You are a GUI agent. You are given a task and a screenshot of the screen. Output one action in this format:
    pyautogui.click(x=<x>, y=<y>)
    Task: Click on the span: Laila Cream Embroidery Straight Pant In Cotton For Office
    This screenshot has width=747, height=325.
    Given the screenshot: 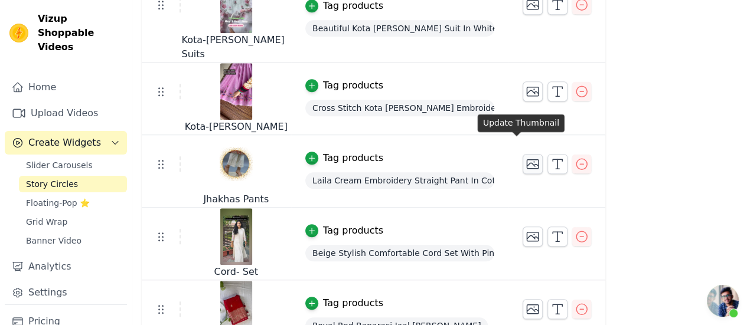 What is the action you would take?
    pyautogui.click(x=400, y=181)
    